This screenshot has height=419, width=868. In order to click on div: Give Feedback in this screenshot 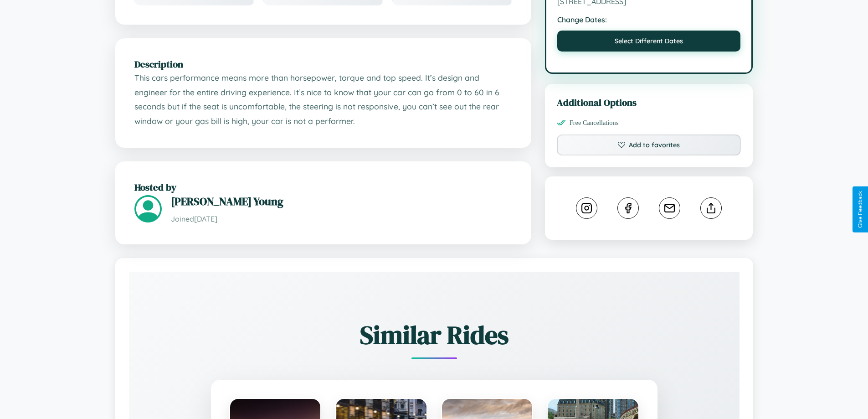, I will do `click(860, 209)`.